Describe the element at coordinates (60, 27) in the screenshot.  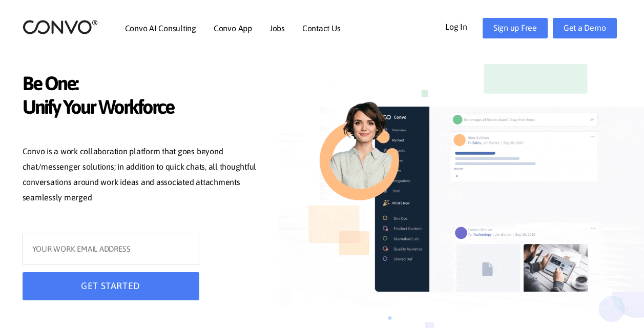
I see `img: logo_2.png` at that location.